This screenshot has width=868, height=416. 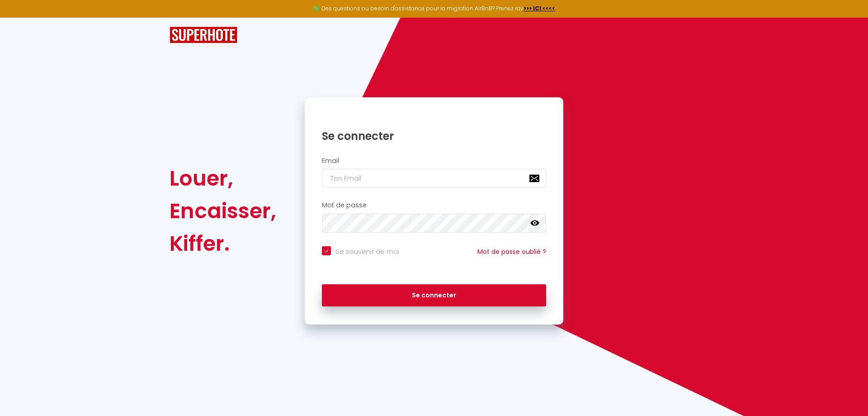 I want to click on strong: >>> ICI <<<<, so click(x=539, y=8).